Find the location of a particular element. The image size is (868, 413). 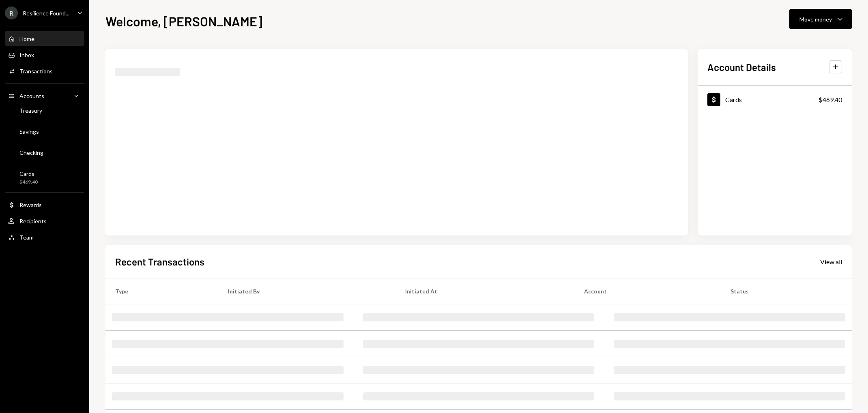

h2: Account Details is located at coordinates (741, 67).